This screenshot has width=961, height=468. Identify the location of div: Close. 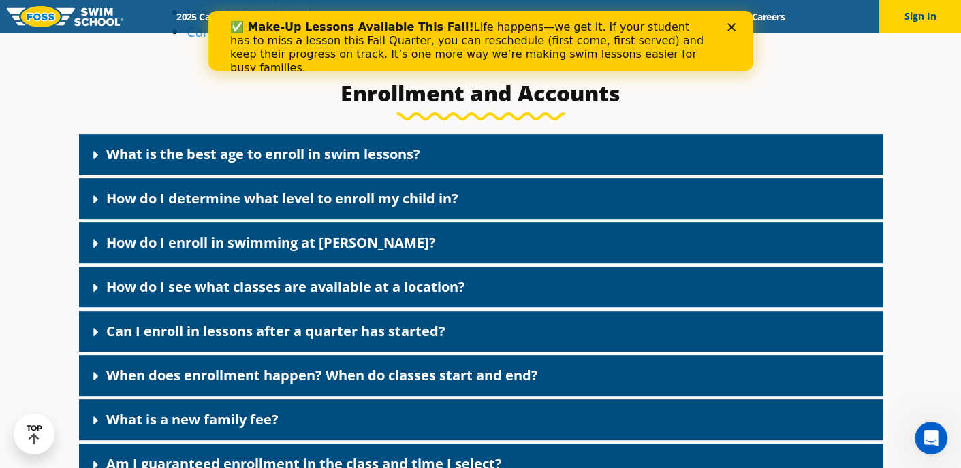
(526, 16).